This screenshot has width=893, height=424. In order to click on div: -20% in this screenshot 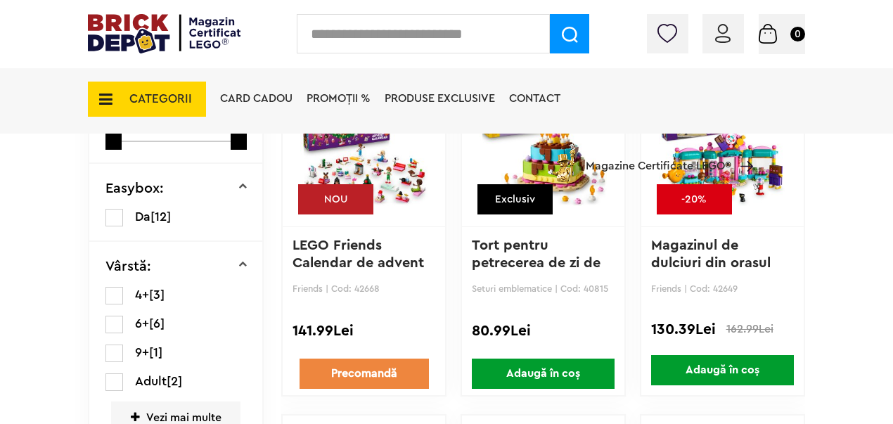, I will do `click(694, 199)`.